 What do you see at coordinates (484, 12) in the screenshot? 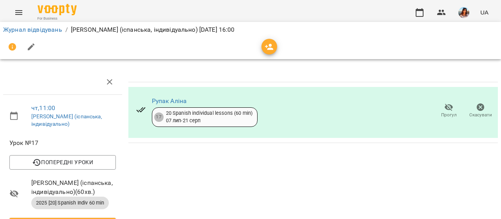
I see `button: UA` at bounding box center [484, 12].